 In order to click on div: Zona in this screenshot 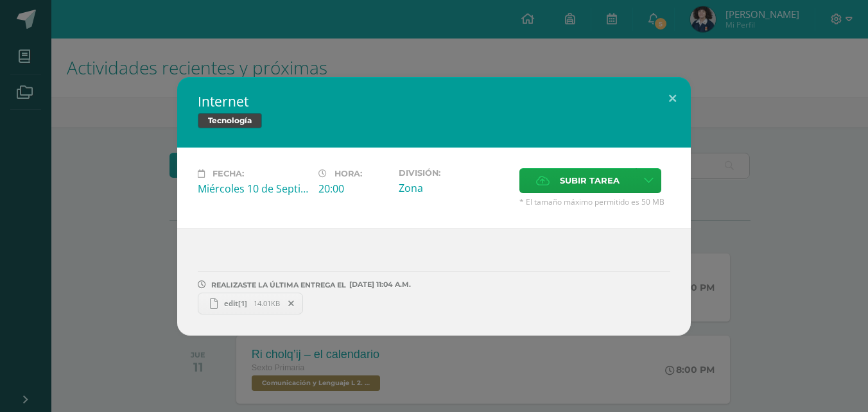, I will do `click(454, 188)`.